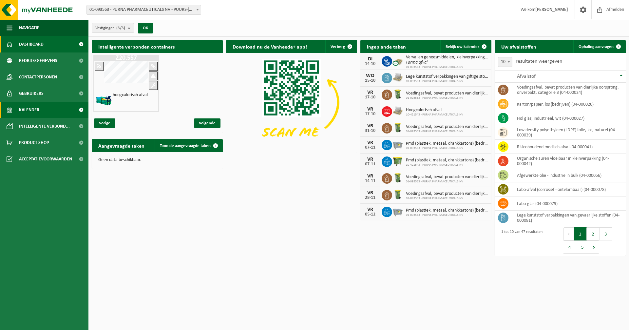  Describe the element at coordinates (570, 247) in the screenshot. I see `button: 4` at that location.